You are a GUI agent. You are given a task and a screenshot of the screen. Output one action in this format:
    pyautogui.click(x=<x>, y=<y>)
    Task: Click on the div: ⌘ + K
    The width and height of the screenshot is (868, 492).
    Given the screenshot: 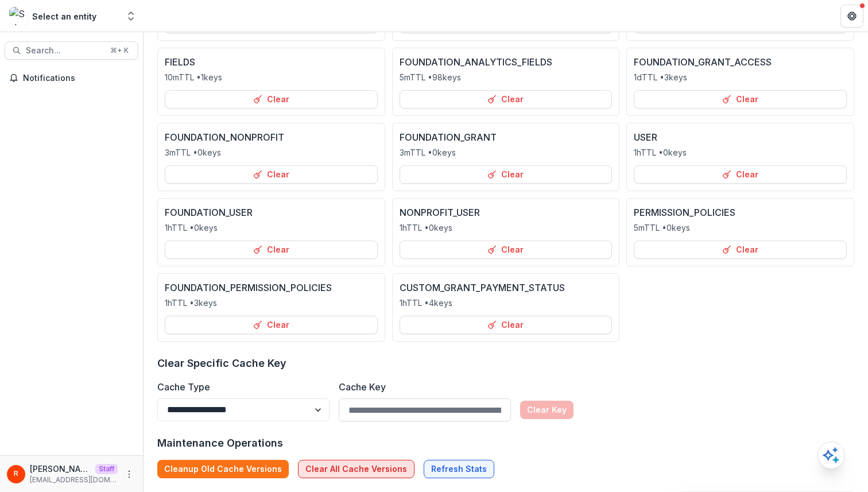 What is the action you would take?
    pyautogui.click(x=119, y=50)
    